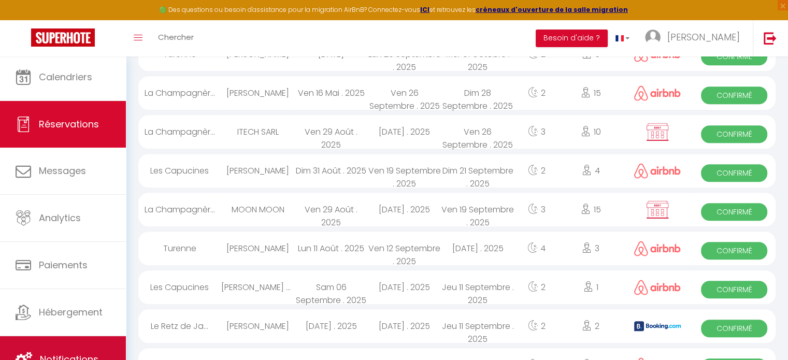  What do you see at coordinates (70, 312) in the screenshot?
I see `span: Hébergement` at bounding box center [70, 312].